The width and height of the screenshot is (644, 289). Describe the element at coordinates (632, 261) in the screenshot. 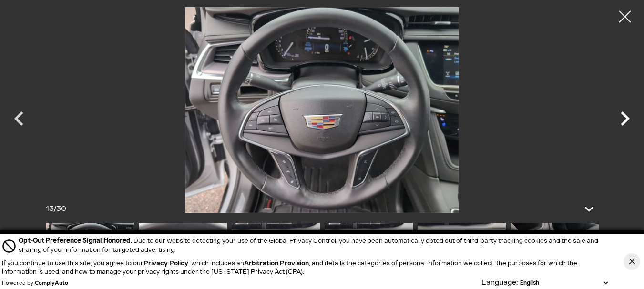

I see `button: Close Button` at that location.